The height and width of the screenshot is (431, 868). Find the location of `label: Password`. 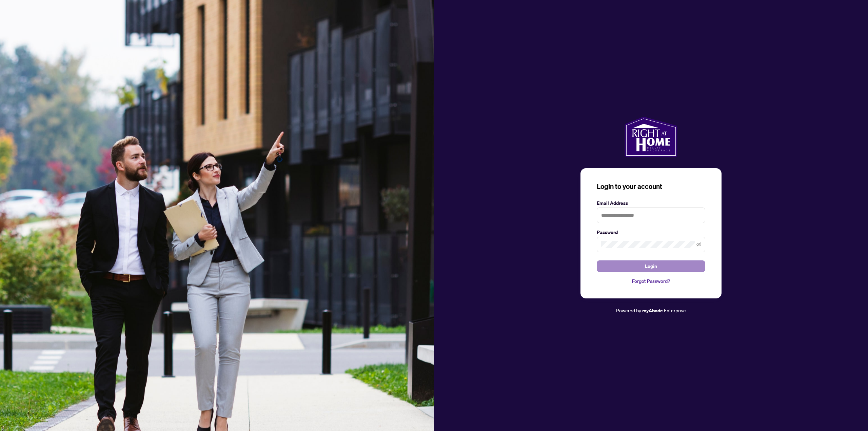

label: Password is located at coordinates (651, 233).